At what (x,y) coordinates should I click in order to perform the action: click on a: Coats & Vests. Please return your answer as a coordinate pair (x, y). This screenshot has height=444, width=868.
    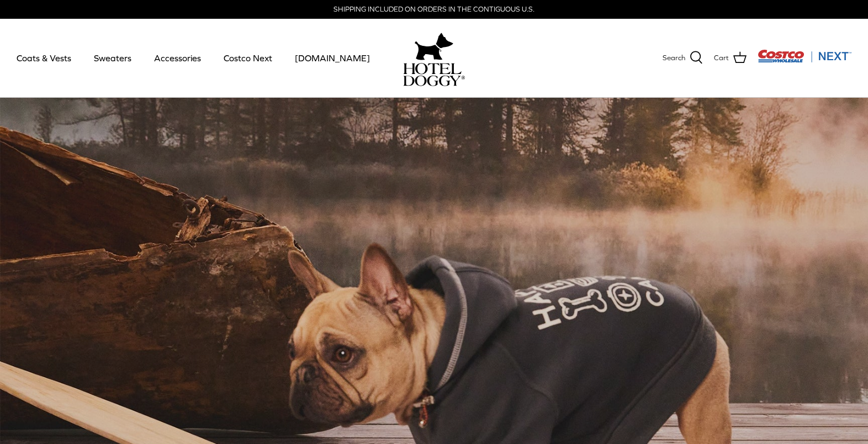
    Looking at the image, I should click on (44, 58).